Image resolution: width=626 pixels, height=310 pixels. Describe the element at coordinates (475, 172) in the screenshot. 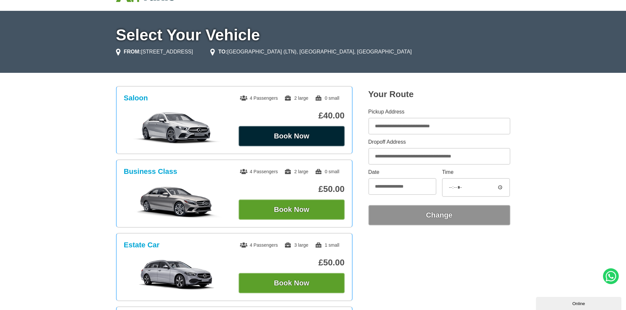

I see `label: Time` at that location.